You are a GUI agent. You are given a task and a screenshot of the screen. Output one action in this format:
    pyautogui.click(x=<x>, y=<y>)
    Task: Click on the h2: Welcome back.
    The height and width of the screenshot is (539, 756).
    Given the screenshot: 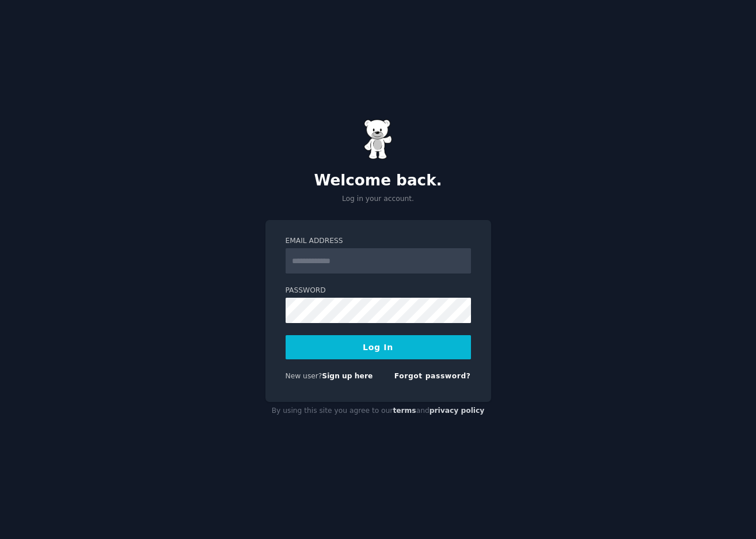 What is the action you would take?
    pyautogui.click(x=378, y=181)
    